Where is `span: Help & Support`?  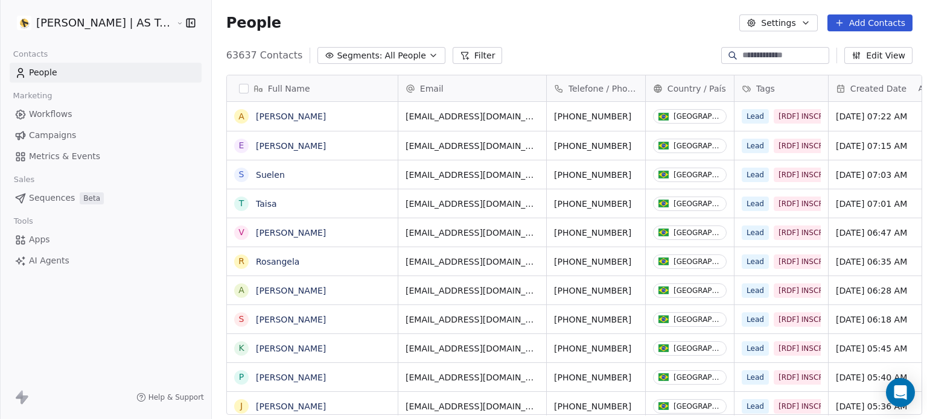 span: Help & Support is located at coordinates (176, 398).